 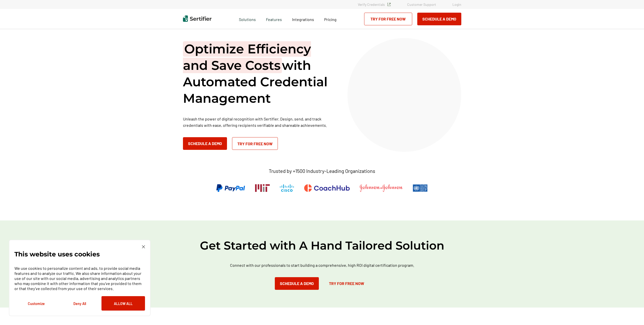 What do you see at coordinates (197, 18) in the screenshot?
I see `img: Sertifier | Digital Credentialing Platform` at bounding box center [197, 18].